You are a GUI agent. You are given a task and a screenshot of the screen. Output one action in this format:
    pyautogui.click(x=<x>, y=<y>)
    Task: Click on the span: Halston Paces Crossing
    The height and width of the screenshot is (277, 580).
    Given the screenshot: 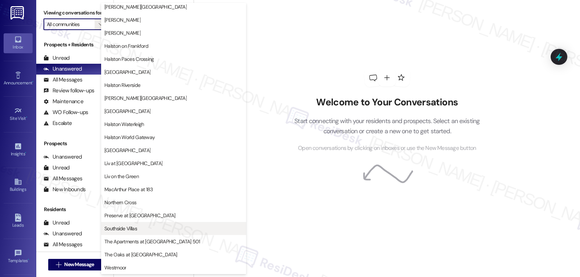 What is the action you would take?
    pyautogui.click(x=129, y=59)
    